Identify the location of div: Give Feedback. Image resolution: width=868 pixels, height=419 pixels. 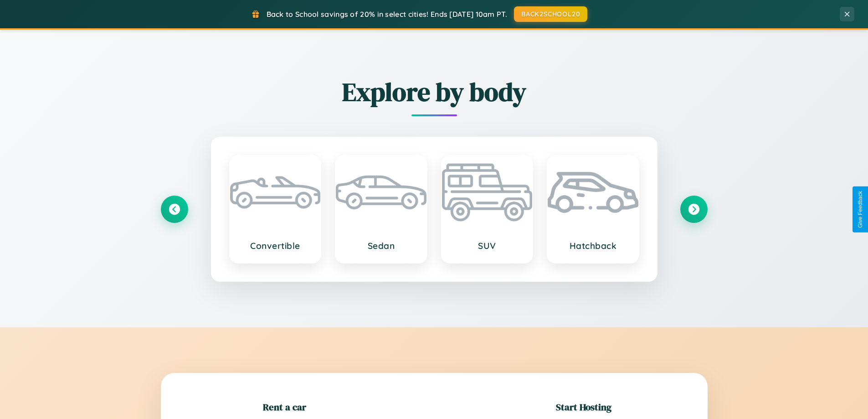
(860, 210).